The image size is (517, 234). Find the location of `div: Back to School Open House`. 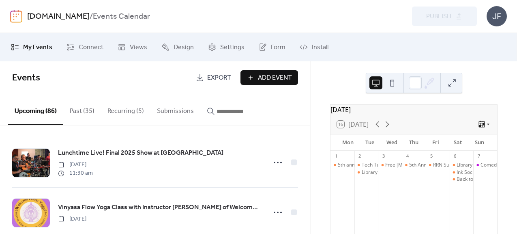

div: Back to School Open House is located at coordinates (462, 179).